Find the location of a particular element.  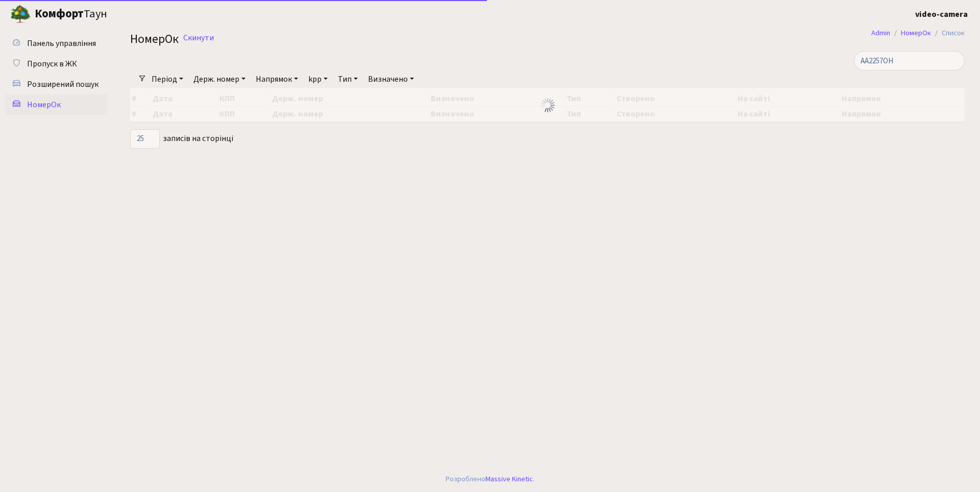

img: logo.png is located at coordinates (21, 14).